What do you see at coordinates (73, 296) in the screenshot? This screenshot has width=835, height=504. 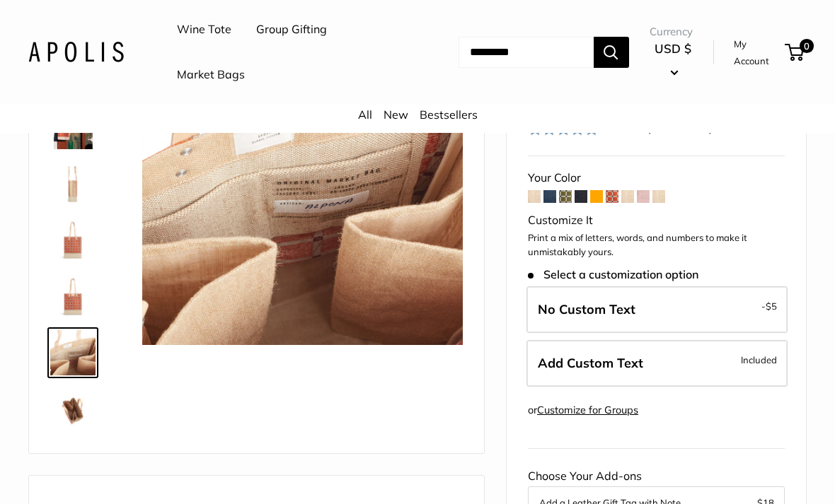 I see `a: description_If you don't need personalization, this is perfect for you` at bounding box center [73, 296].